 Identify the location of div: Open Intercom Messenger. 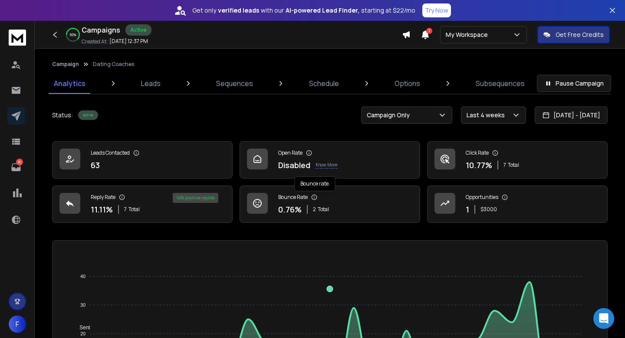
(604, 318).